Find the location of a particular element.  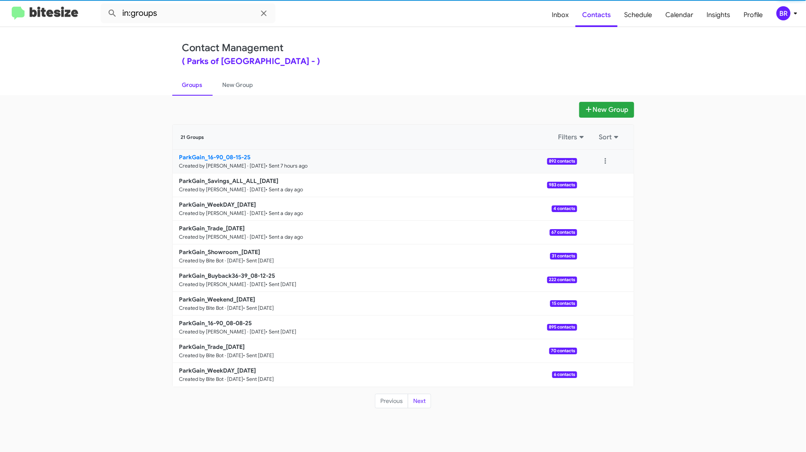

a: Calendar is located at coordinates (679, 15).